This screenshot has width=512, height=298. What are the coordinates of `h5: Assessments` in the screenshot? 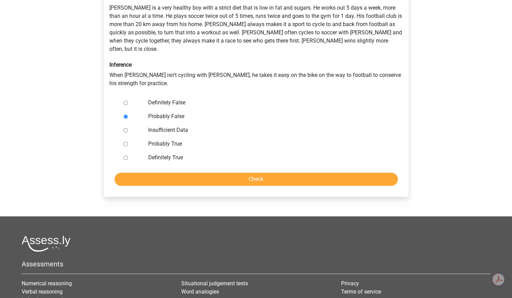 It's located at (256, 264).